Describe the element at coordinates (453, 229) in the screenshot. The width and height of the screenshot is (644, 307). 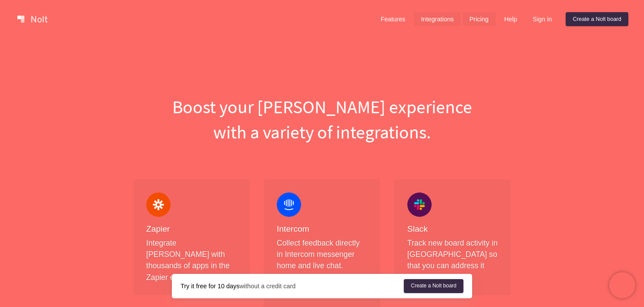
I see `h4: Slack` at that location.